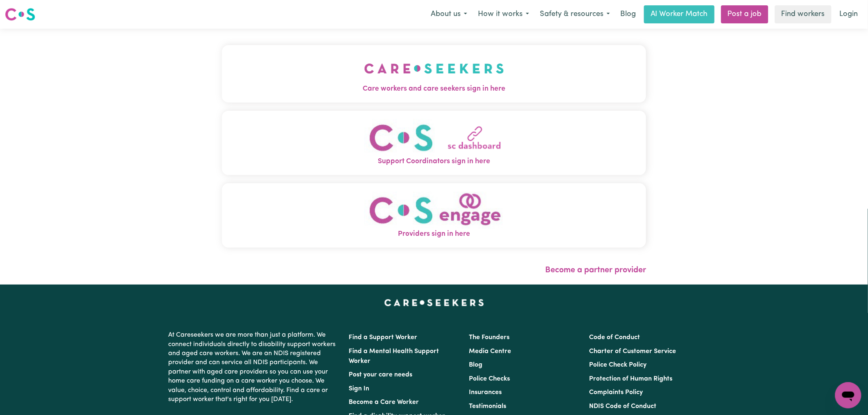  I want to click on a: Complaints Policy, so click(617, 392).